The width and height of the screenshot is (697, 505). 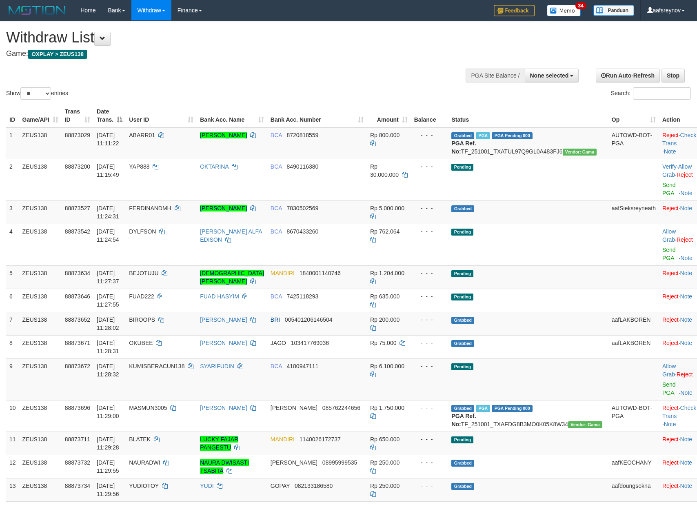 What do you see at coordinates (313, 486) in the screenshot?
I see `span: Copy 082133186580 to clipboard` at bounding box center [313, 486].